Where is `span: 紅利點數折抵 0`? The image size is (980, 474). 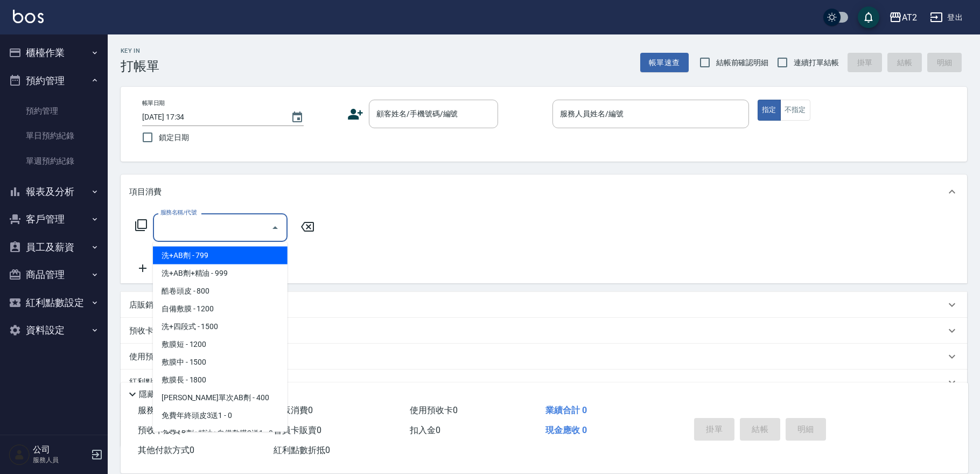 span: 紅利點數折抵 0 is located at coordinates (301, 449).